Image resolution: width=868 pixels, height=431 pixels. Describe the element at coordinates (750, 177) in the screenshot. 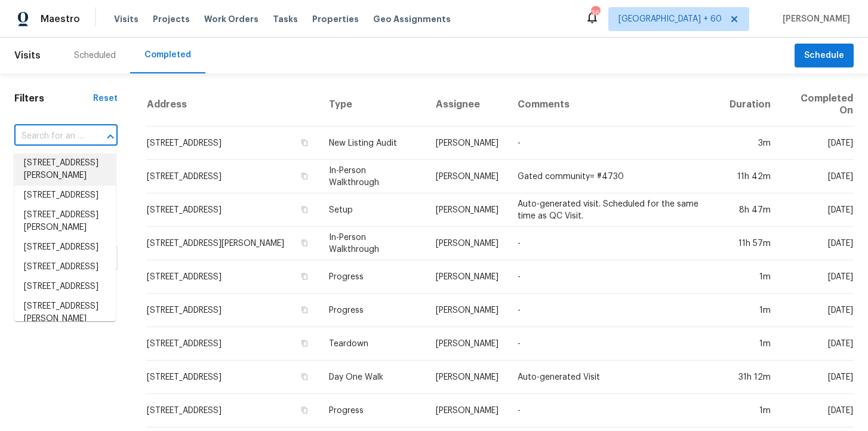

I see `td: 11h 42m` at that location.